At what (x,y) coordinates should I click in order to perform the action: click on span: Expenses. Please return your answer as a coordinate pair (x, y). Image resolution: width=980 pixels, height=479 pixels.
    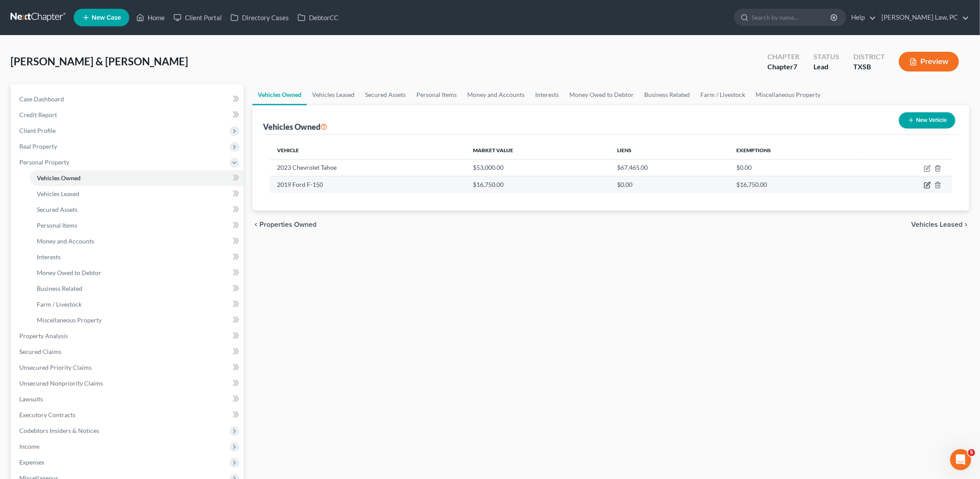
    Looking at the image, I should click on (31, 462).